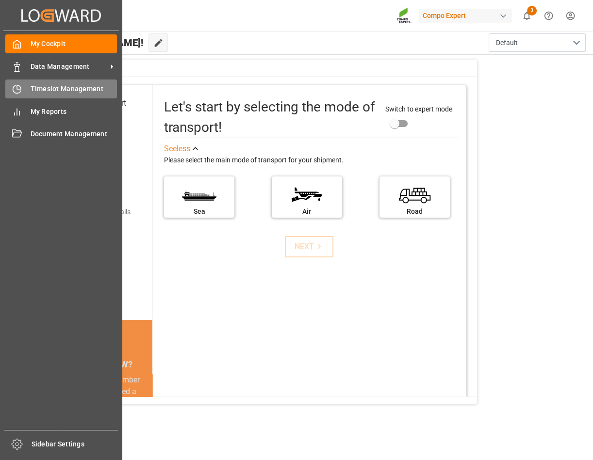 The width and height of the screenshot is (593, 460). I want to click on div: Air, so click(306, 211).